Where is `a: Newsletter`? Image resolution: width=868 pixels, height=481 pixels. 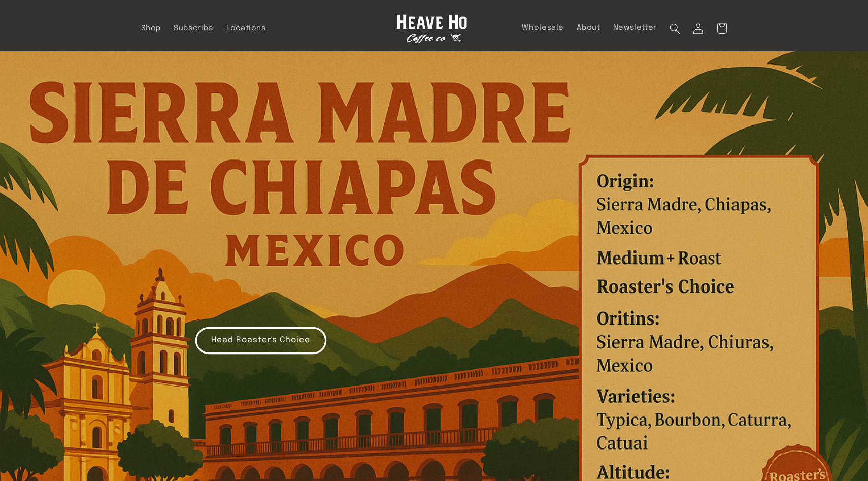
a: Newsletter is located at coordinates (635, 28).